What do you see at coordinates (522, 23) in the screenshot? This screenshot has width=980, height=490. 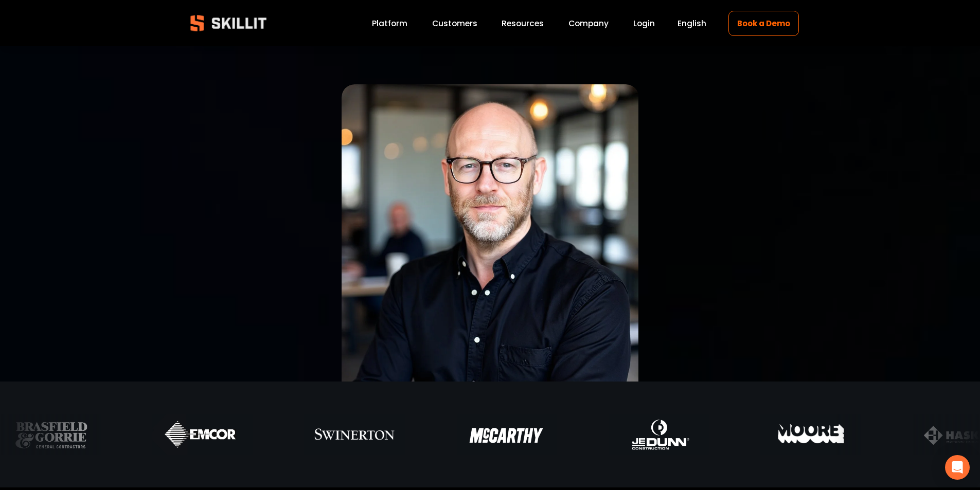 I see `a: folder dropdown` at bounding box center [522, 23].